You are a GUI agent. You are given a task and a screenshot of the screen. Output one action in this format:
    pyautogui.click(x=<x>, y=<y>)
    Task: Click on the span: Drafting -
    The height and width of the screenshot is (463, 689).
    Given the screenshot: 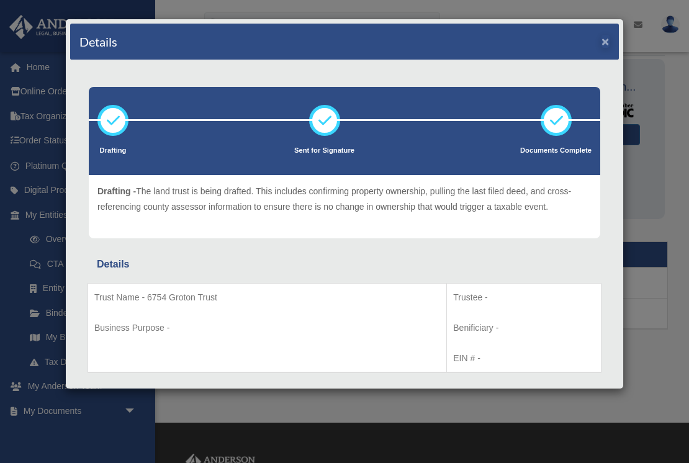 What is the action you would take?
    pyautogui.click(x=117, y=191)
    